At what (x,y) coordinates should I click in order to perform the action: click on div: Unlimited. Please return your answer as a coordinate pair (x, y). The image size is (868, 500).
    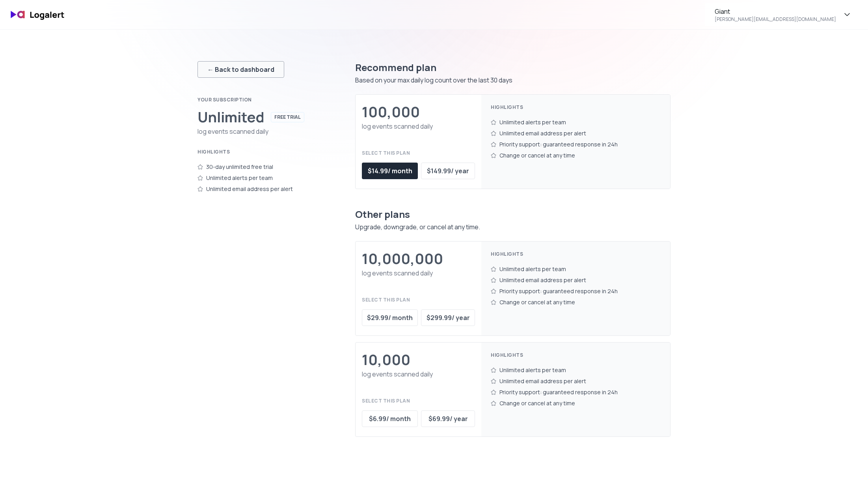
    Looking at the image, I should click on (231, 117).